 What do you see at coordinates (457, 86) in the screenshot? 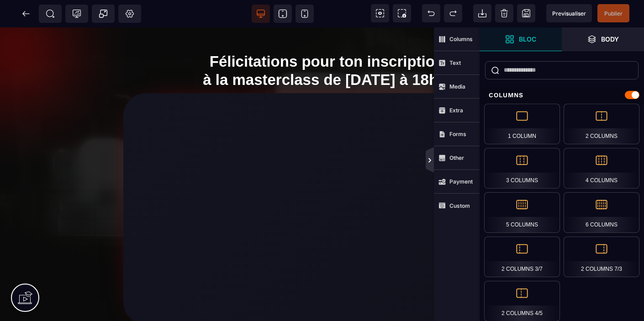
I see `strong: Media` at bounding box center [457, 86].